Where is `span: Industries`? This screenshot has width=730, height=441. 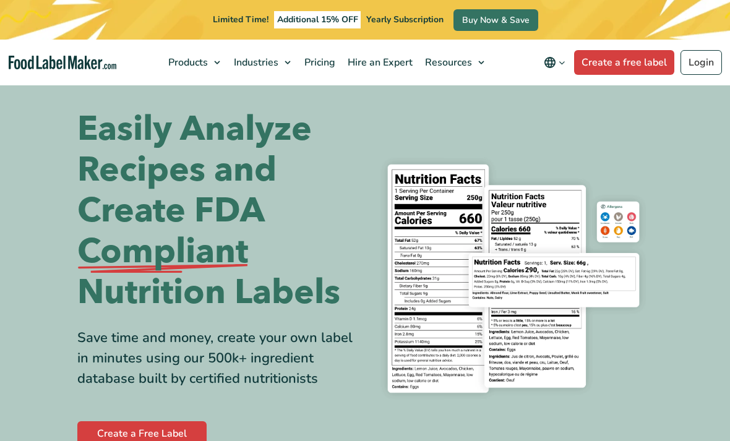 span: Industries is located at coordinates (255, 62).